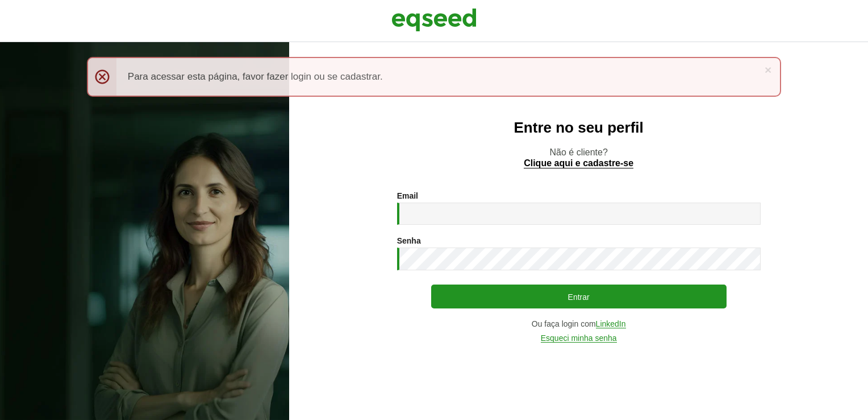 This screenshot has height=420, width=868. I want to click on a: Esqueci minha senha, so click(579, 338).